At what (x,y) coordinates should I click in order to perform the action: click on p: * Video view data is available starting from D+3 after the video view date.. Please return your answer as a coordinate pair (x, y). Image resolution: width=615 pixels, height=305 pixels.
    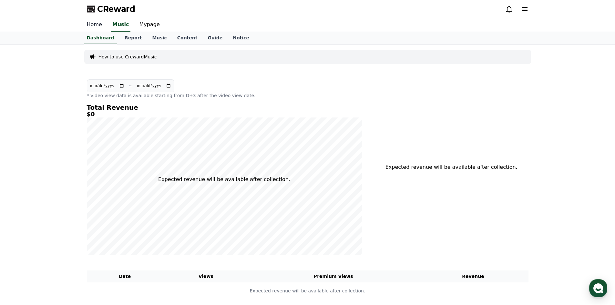
    Looking at the image, I should click on (224, 96).